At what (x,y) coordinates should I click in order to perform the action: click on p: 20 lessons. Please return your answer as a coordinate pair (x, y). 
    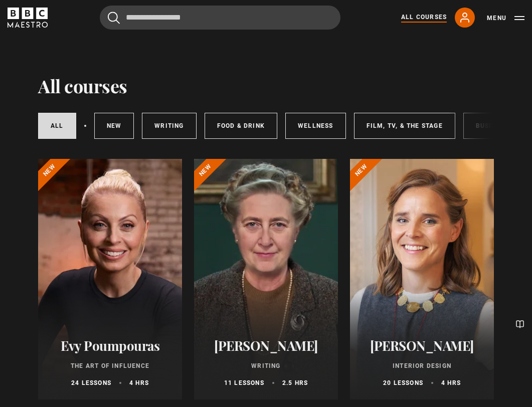
    Looking at the image, I should click on (403, 382).